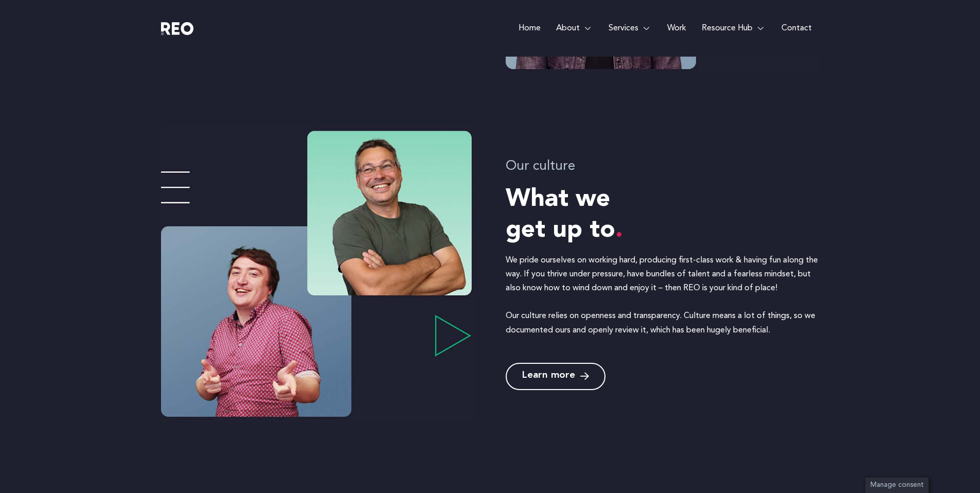 The image size is (980, 493). Describe the element at coordinates (555, 376) in the screenshot. I see `a: Learn more` at that location.